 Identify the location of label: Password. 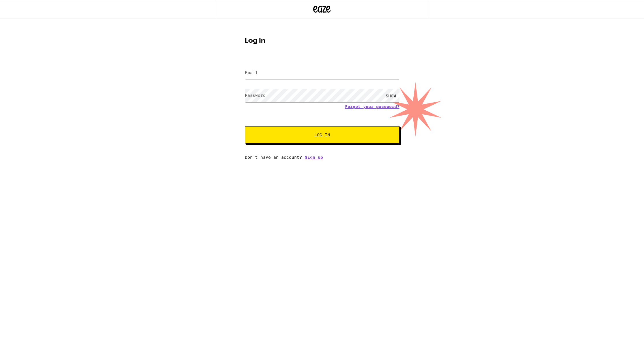
(255, 95).